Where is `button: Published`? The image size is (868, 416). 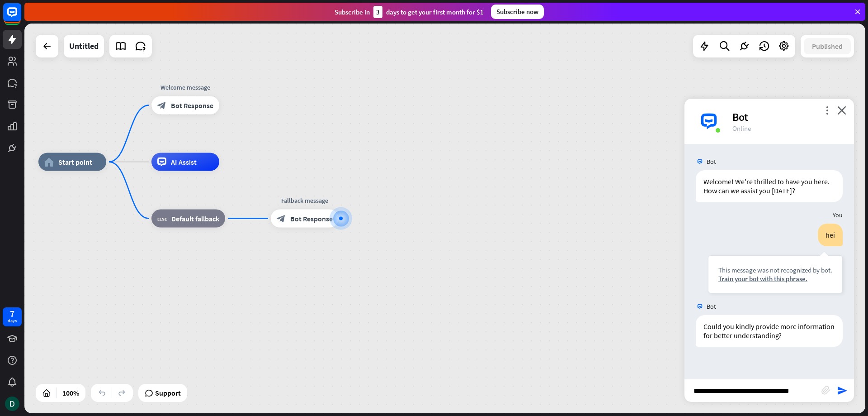 button: Published is located at coordinates (827, 46).